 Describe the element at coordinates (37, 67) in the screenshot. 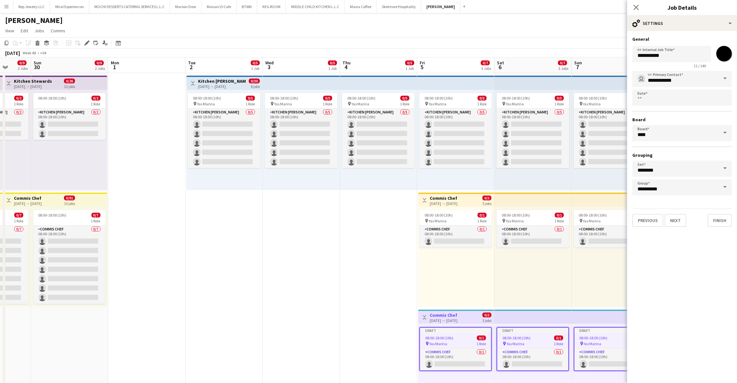

I see `span: 30` at that location.